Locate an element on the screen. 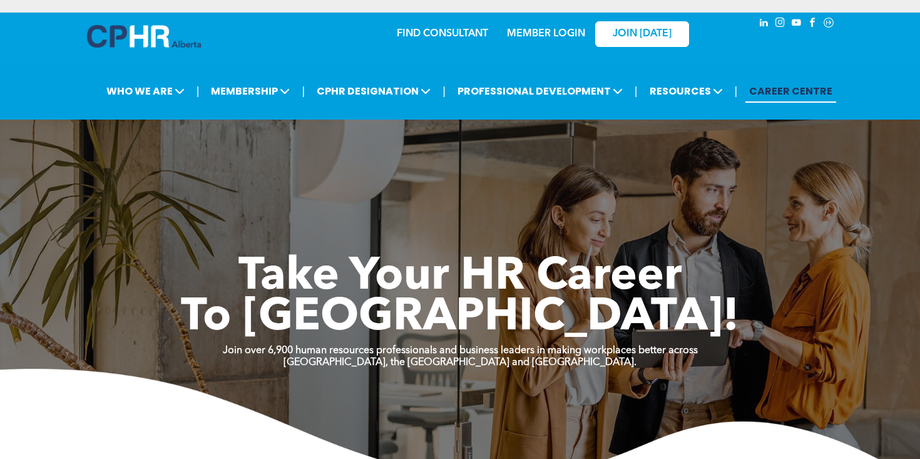  span: PROFESSIONAL DEVELOPMENT is located at coordinates (540, 91).